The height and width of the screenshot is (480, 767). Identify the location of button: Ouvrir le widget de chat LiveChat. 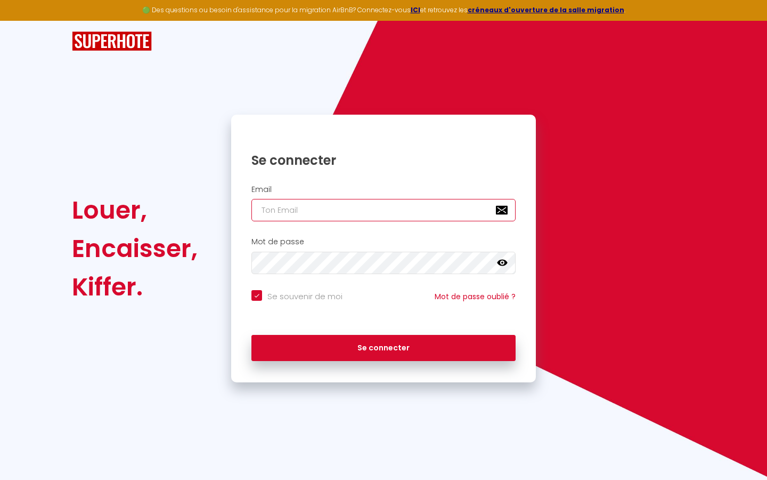
(25, 20).